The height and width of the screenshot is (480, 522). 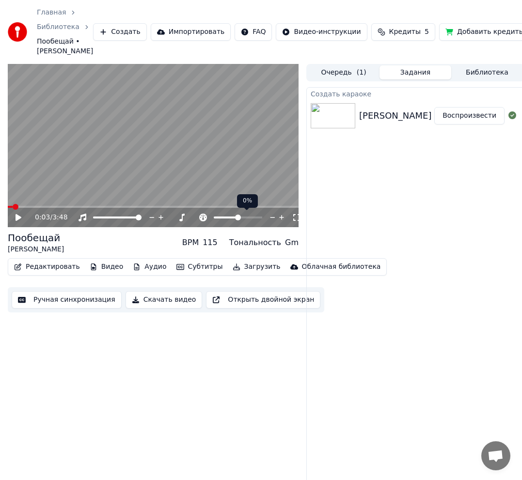 I want to click on button: Очередь, so click(x=344, y=72).